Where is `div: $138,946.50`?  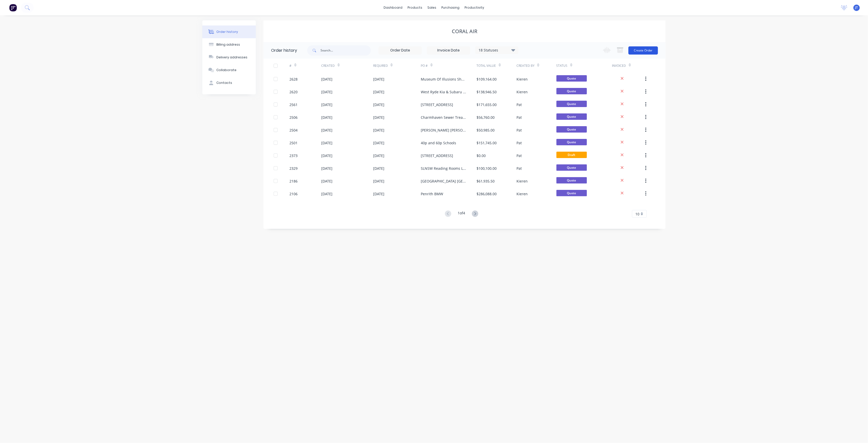
div: $138,946.50 is located at coordinates (487, 92).